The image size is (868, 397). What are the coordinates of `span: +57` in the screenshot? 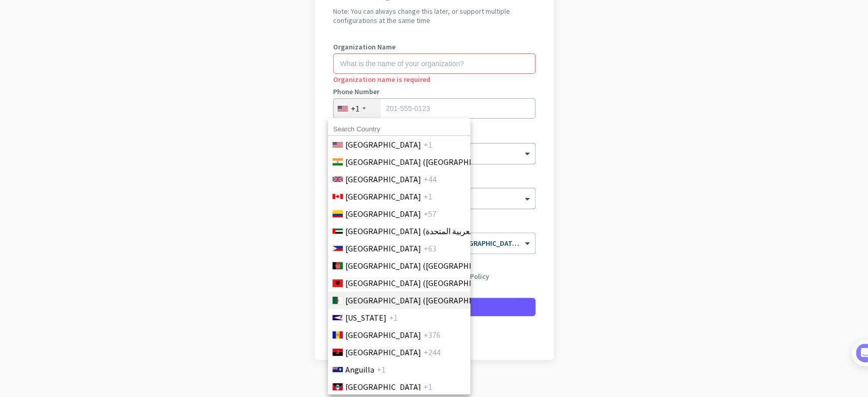 It's located at (430, 214).